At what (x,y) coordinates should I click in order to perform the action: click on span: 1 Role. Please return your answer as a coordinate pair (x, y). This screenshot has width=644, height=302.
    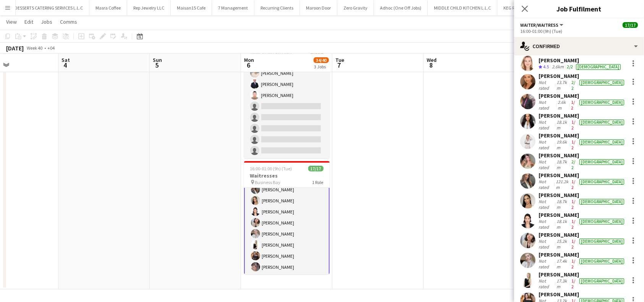
    Looking at the image, I should click on (318, 182).